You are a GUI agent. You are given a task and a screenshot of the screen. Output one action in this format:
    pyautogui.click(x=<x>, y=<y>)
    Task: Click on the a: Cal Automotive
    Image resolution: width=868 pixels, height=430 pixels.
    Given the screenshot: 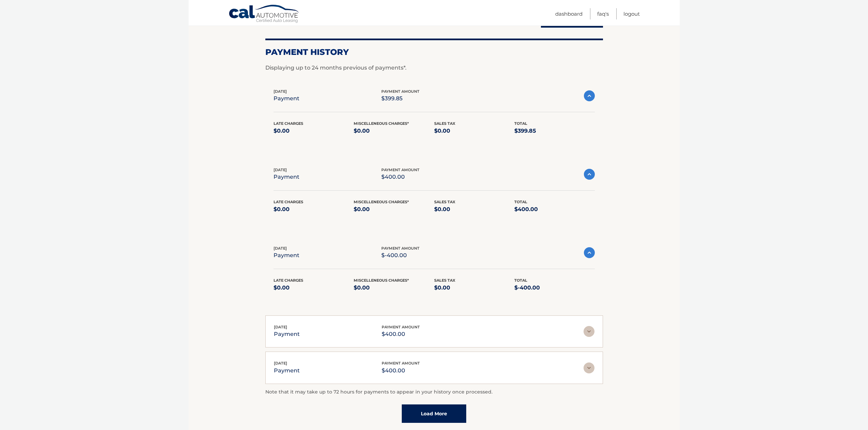 What is the action you would take?
    pyautogui.click(x=264, y=15)
    